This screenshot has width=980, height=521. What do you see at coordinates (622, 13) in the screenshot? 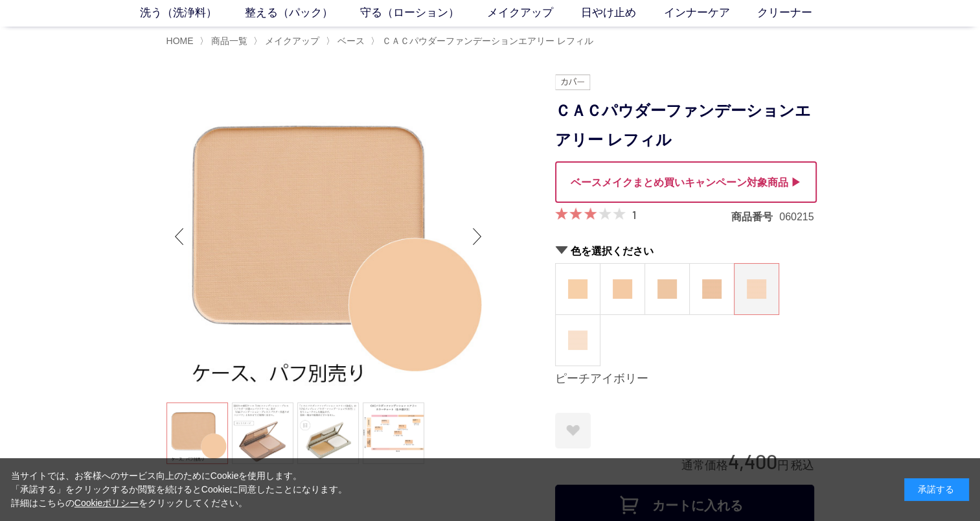
I see `a: 日やけ止め` at bounding box center [622, 13].